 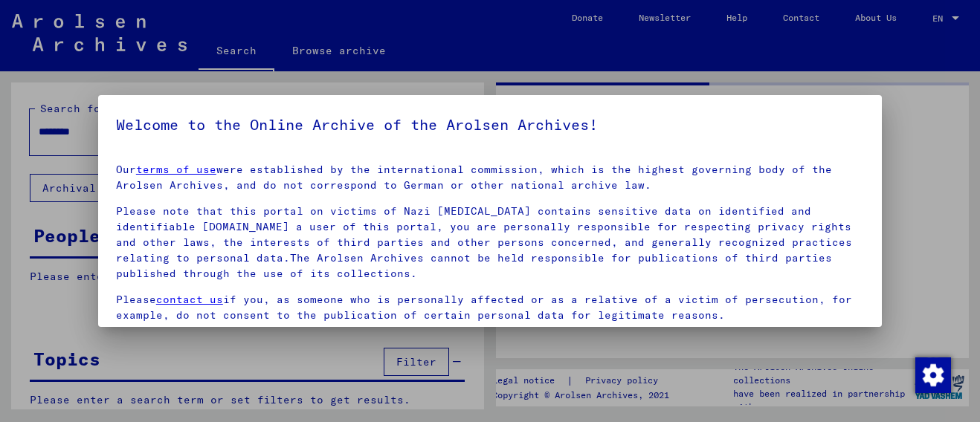 I want to click on p: Our were established by the international commission, which is the highest governing body of the ..., so click(x=490, y=177).